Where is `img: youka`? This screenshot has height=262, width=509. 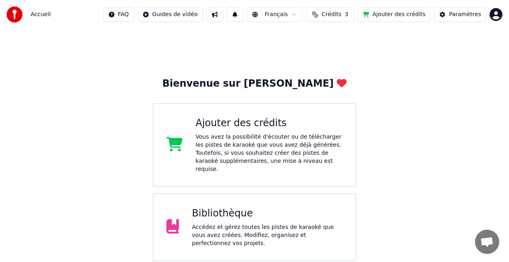 img: youka is located at coordinates (15, 15).